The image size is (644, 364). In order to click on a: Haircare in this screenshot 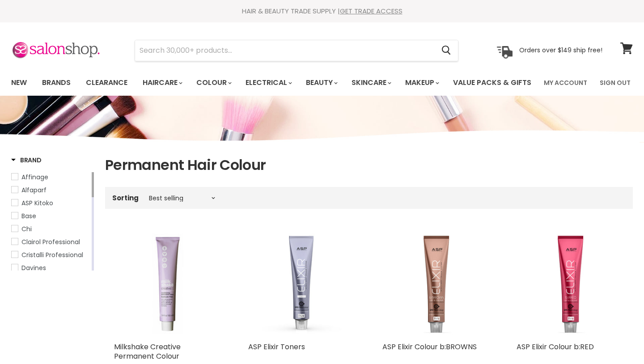, I will do `click(162, 83)`.